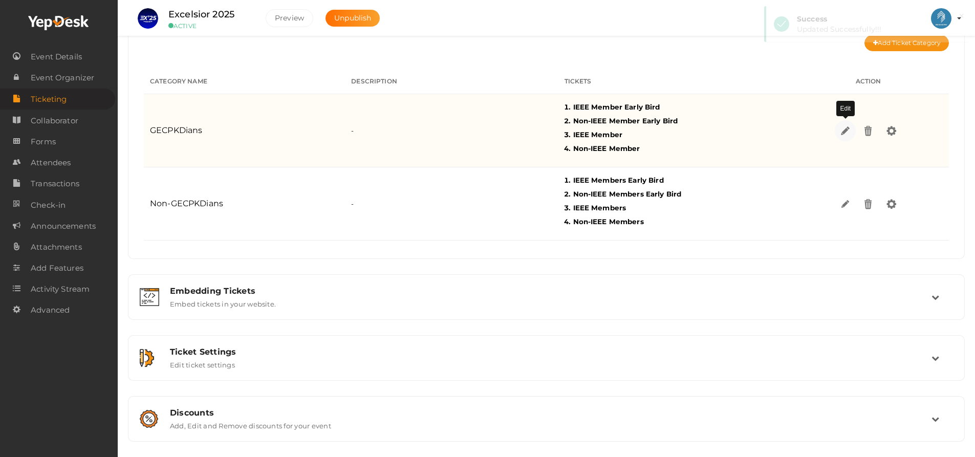 Image resolution: width=975 pixels, height=457 pixels. Describe the element at coordinates (49, 99) in the screenshot. I see `span: Ticketing` at that location.